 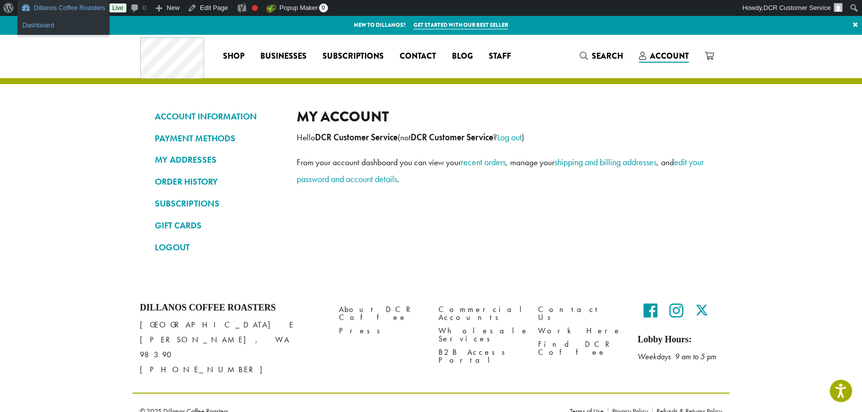 What do you see at coordinates (605, 162) in the screenshot?
I see `a: shipping and billing addresses` at bounding box center [605, 162].